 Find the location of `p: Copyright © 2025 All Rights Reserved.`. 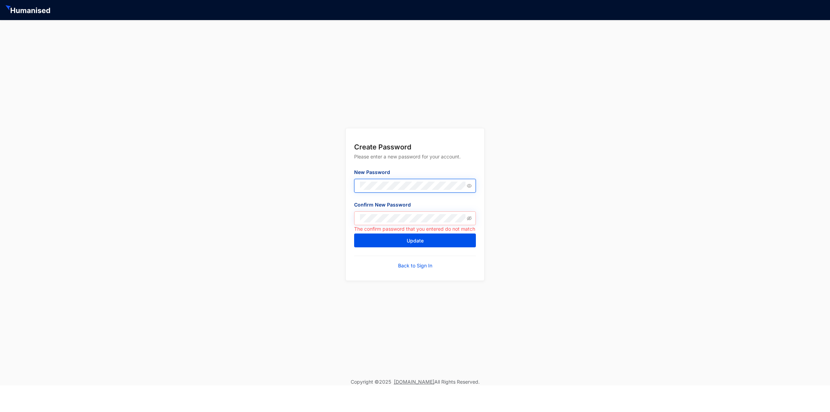

p: Copyright © 2025 All Rights Reserved. is located at coordinates (415, 382).